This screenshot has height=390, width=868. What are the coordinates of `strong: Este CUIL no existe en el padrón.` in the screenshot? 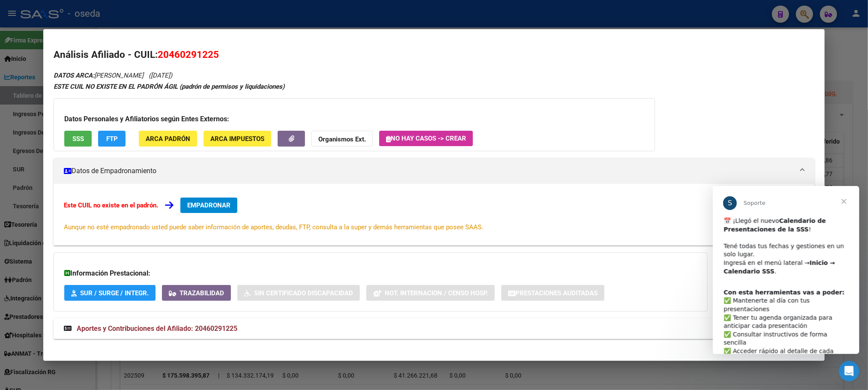 It's located at (111, 206).